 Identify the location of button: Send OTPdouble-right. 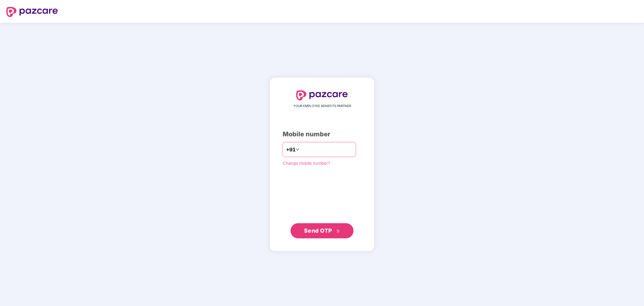
(322, 231).